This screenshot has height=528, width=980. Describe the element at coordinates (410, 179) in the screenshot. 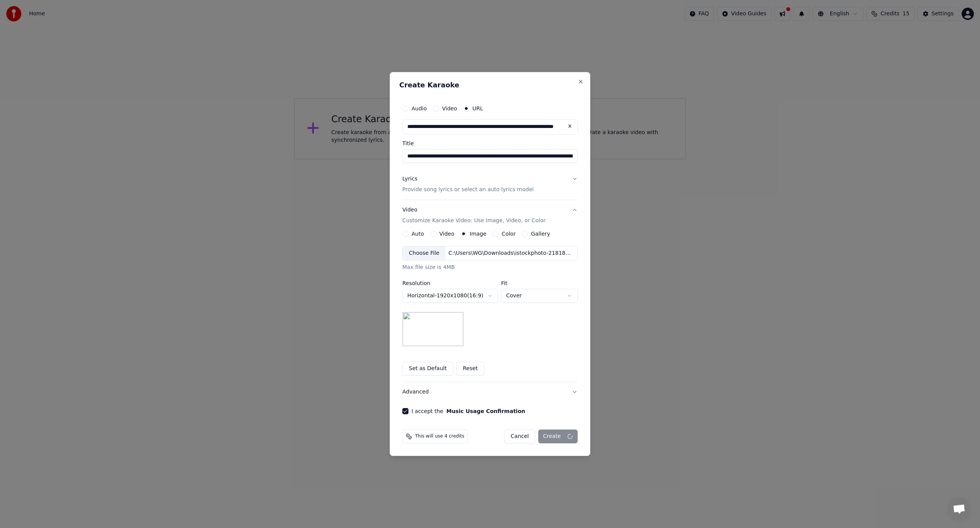

I see `div: Lyrics` at that location.